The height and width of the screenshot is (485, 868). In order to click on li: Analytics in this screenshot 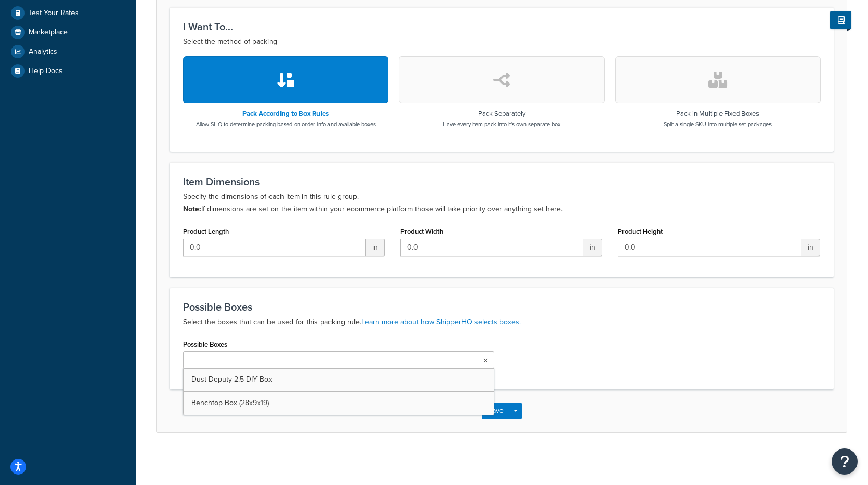, I will do `click(68, 52)`.